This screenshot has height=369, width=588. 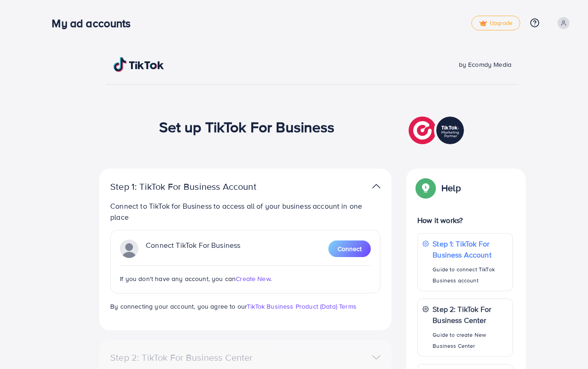 What do you see at coordinates (247, 127) in the screenshot?
I see `h1: Set up TikTok For Business` at bounding box center [247, 127].